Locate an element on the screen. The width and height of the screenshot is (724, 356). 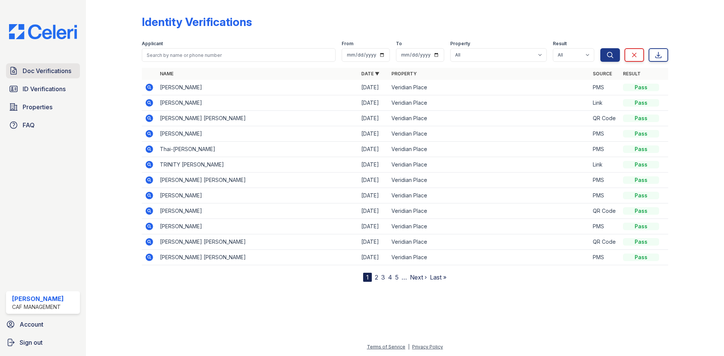
a: Privacy Policy is located at coordinates (428, 347).